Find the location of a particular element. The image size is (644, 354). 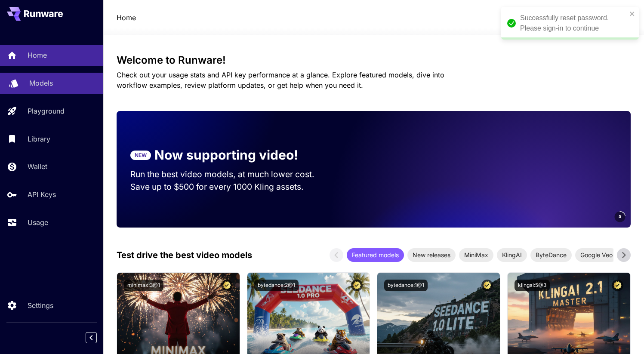

span: Check out your usage stats and API key performance at a glance. Explore featured models, dive int... is located at coordinates (280, 80).